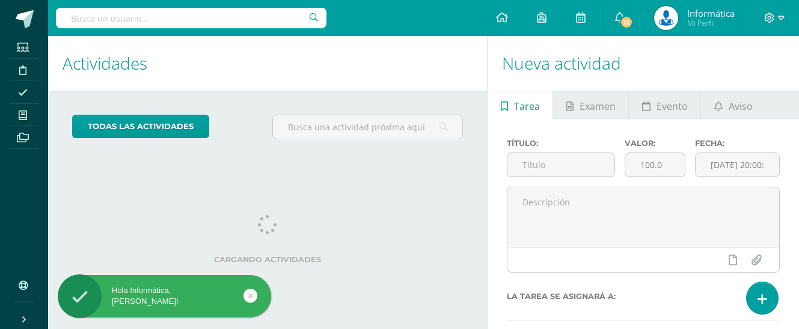  What do you see at coordinates (561, 165) in the screenshot?
I see `input: Título` at bounding box center [561, 165].